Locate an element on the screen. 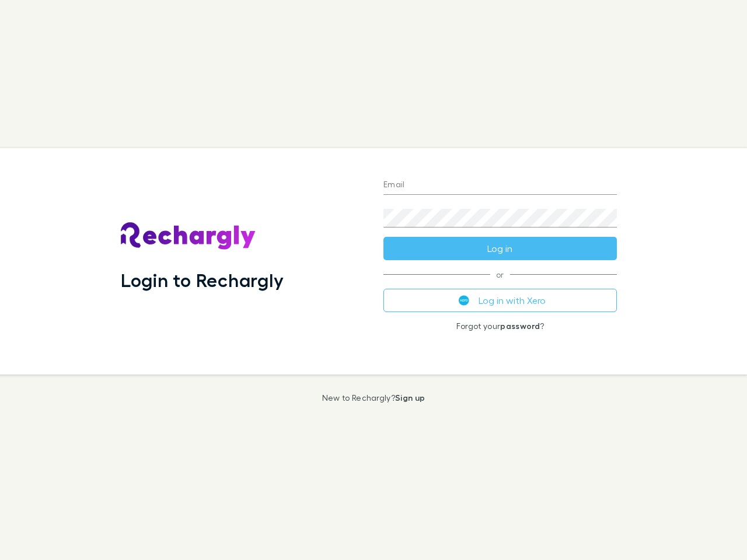  p: Forgot your ? is located at coordinates (500, 326).